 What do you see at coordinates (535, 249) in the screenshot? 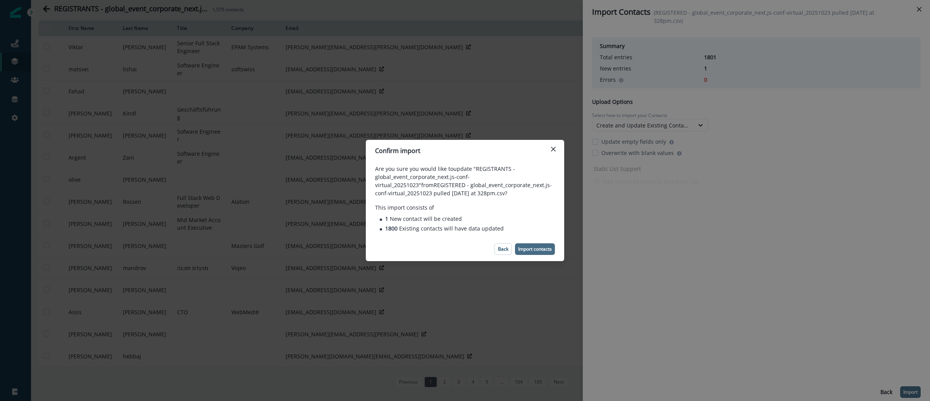
I see `p: Import contacts` at bounding box center [535, 249].